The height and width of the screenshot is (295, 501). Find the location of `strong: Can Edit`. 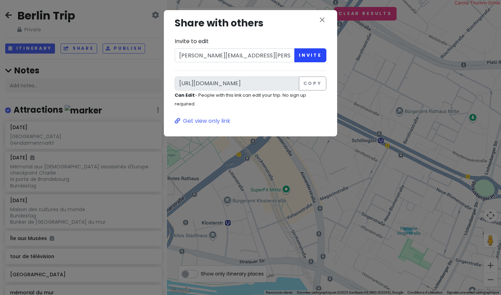

strong: Can Edit is located at coordinates (185, 95).